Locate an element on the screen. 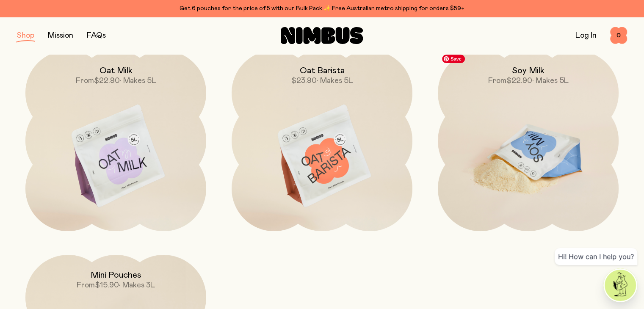 The image size is (644, 309). h2: Mini Pouches is located at coordinates (116, 275).